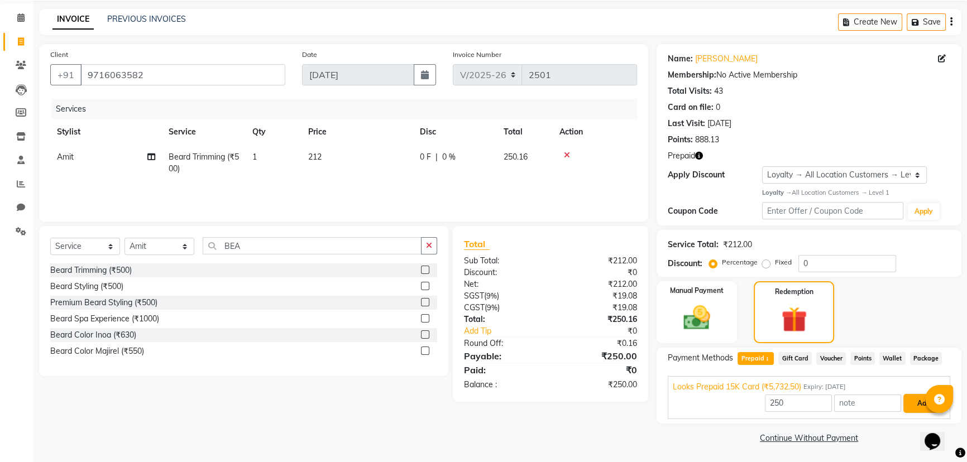  What do you see at coordinates (106, 132) in the screenshot?
I see `th: Stylist` at bounding box center [106, 132].